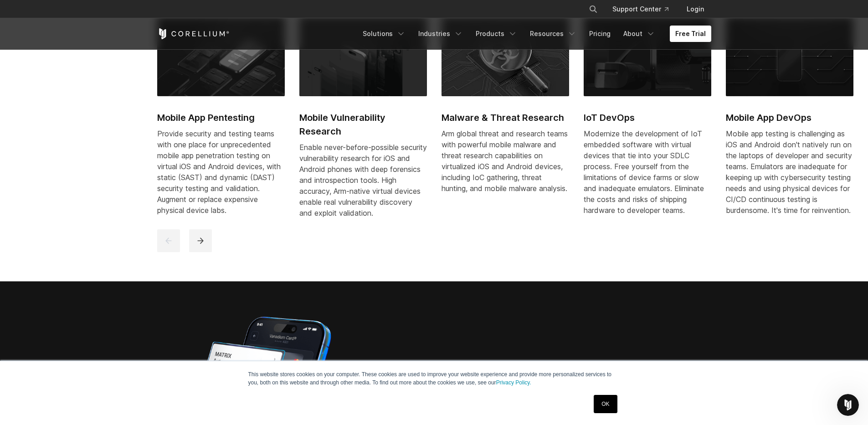 The height and width of the screenshot is (425, 868). I want to click on a: Mobile App Pentesting Mobile App Pentesting Provide security and testing teams with one place for..., so click(221, 122).